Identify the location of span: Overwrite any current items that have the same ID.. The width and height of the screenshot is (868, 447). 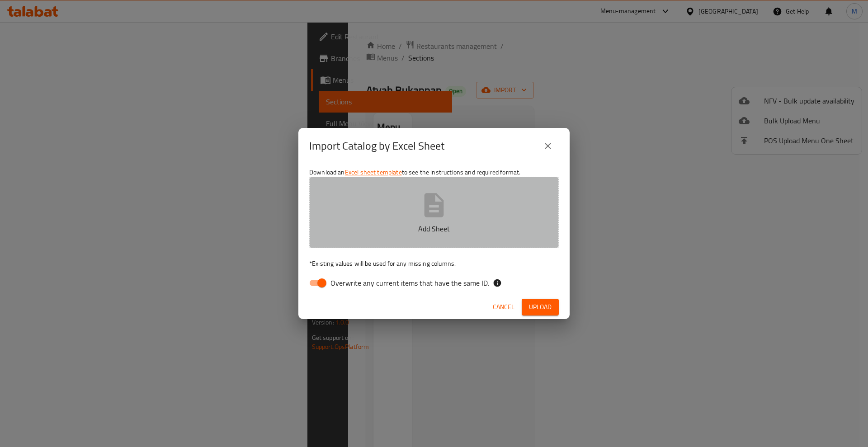
(410, 283).